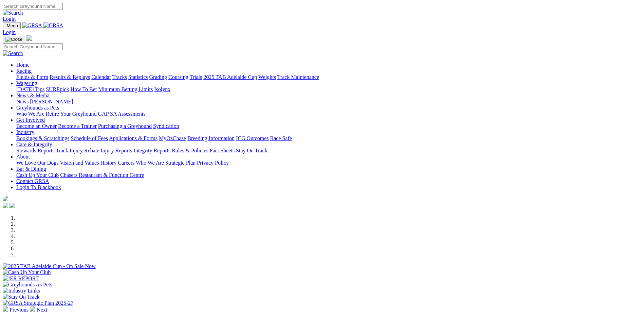 The width and height of the screenshot is (644, 317). What do you see at coordinates (108, 162) in the screenshot?
I see `a: History` at bounding box center [108, 162].